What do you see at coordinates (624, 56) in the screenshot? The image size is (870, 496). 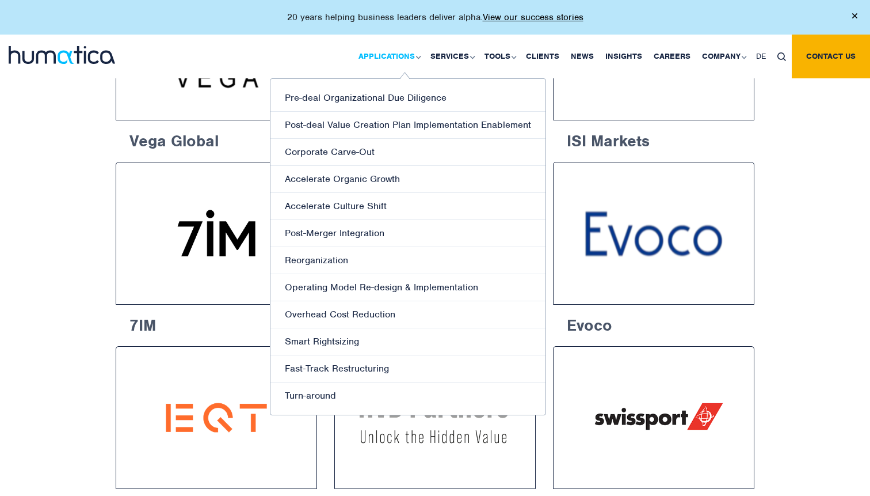 I see `a: Insights` at bounding box center [624, 56].